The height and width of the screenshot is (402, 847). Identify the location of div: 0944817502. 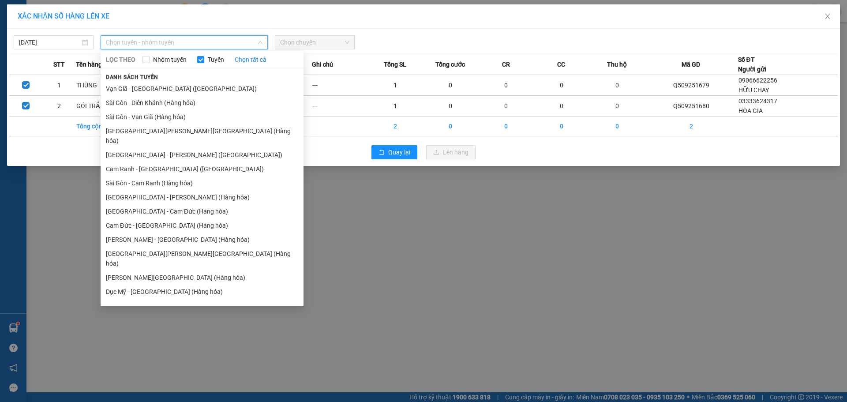
(120, 45).